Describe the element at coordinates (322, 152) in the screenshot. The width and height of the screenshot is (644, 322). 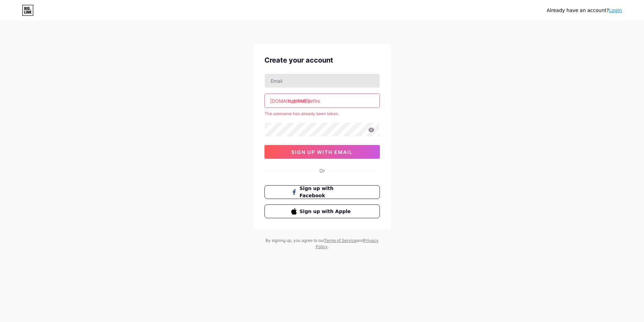
I see `button: sign up with email` at that location.